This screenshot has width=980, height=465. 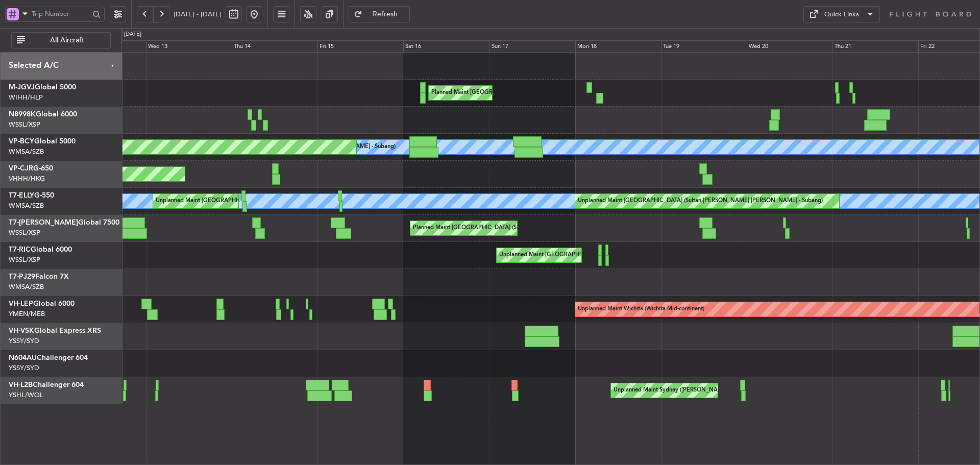 What do you see at coordinates (379, 14) in the screenshot?
I see `button: Refresh` at bounding box center [379, 14].